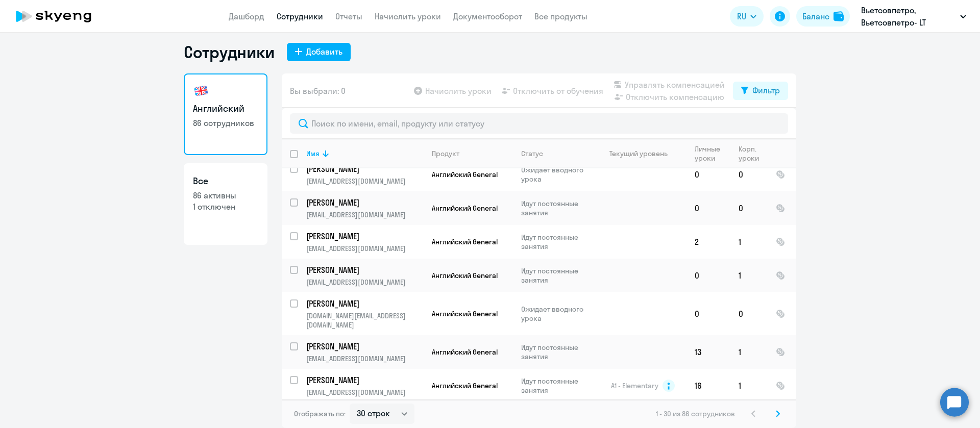 The height and width of the screenshot is (428, 980). I want to click on p: Вьетсовпетро, Вьетсовпетро- LT постоплата 80/20, so click(909, 16).